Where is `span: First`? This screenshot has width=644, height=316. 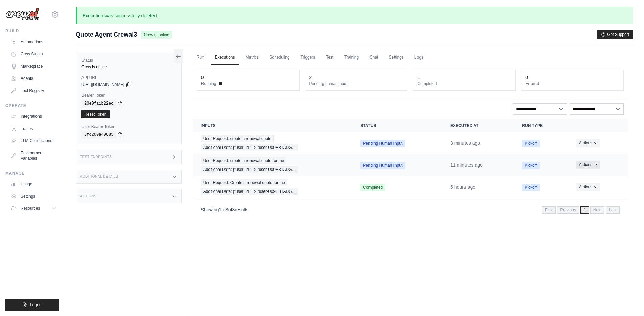
span: First is located at coordinates (548, 210).